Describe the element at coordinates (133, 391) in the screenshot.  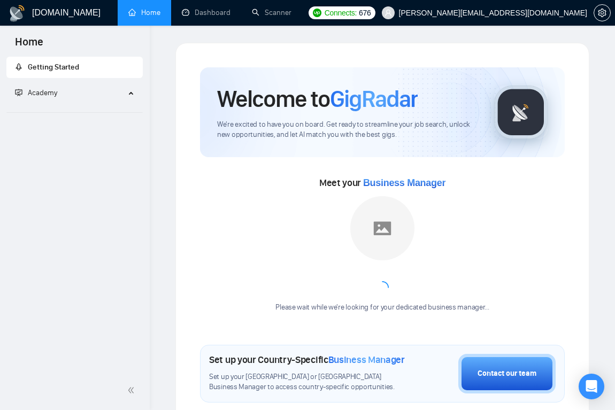
I see `span: double-left` at that location.